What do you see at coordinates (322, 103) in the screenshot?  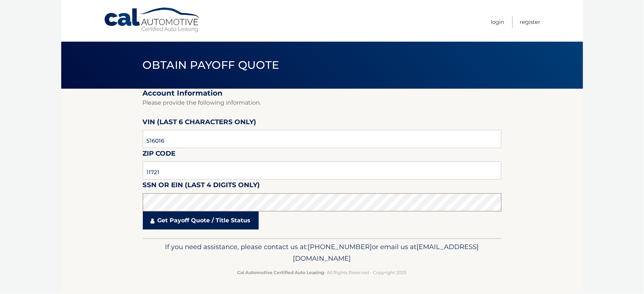 I see `p: Please provide the following information.` at bounding box center [322, 103].